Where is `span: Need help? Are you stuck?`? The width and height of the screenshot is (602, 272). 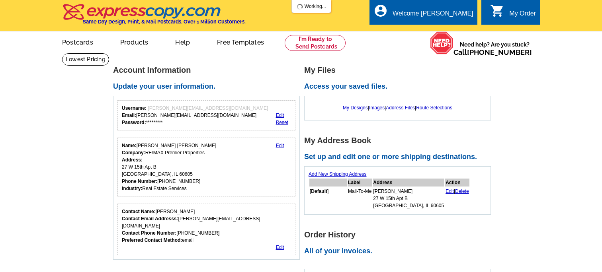
span: Need help? Are you stuck? is located at coordinates (495, 49).